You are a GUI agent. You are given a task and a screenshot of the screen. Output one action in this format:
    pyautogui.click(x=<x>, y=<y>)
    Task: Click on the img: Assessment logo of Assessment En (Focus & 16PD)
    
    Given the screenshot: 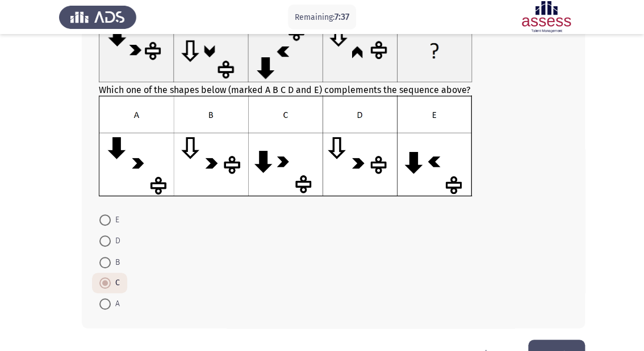 What is the action you would take?
    pyautogui.click(x=546, y=17)
    